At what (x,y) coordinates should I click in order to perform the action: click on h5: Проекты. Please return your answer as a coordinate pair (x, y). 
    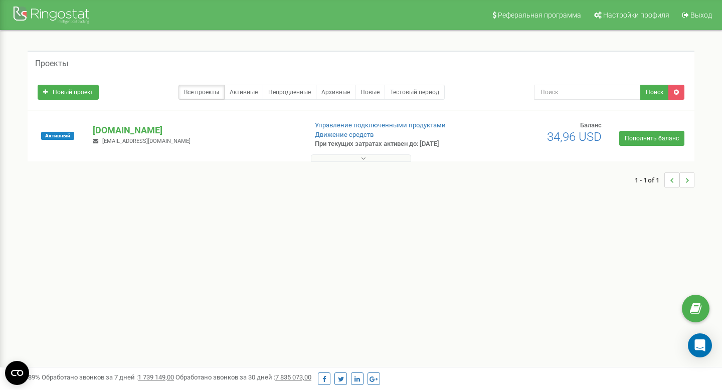
    Looking at the image, I should click on (52, 64).